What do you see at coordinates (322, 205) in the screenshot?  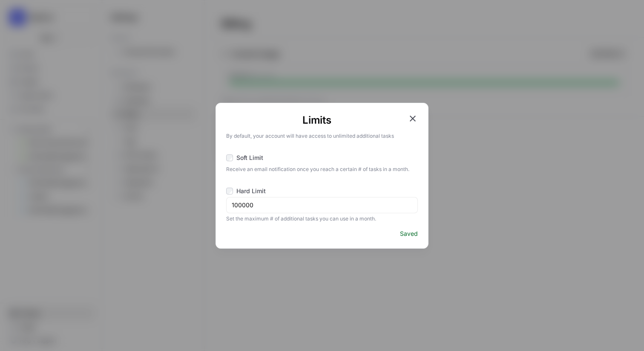 I see `input: 0` at bounding box center [322, 205].